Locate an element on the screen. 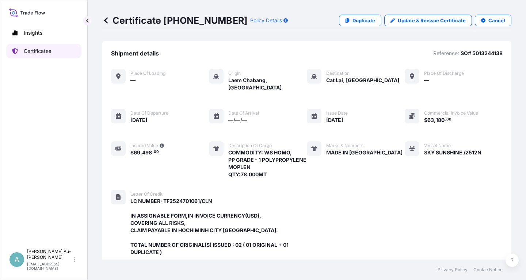  p: SO# 5013244138 is located at coordinates (482, 53).